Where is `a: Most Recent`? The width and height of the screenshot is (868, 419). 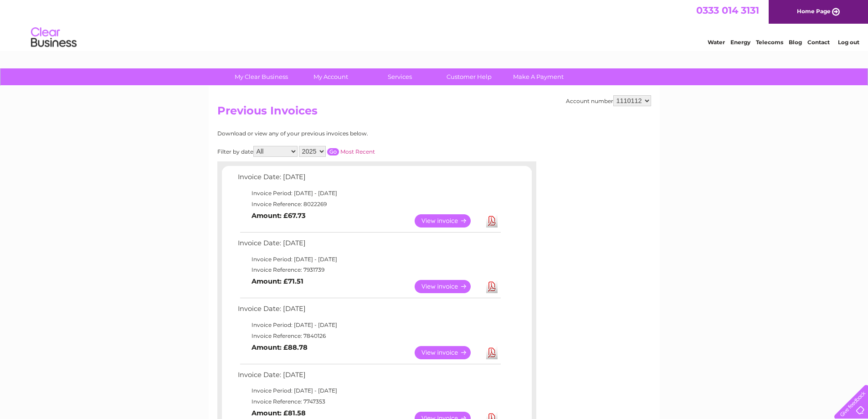 a: Most Recent is located at coordinates (358, 152).